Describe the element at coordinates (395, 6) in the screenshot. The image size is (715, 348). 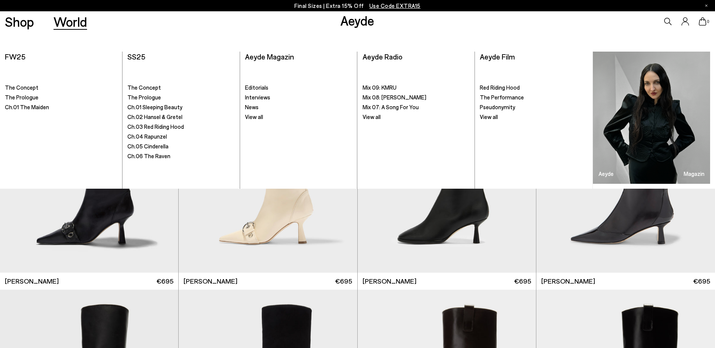
I see `span: Navigate to /collections/ss25-final-sizes` at that location.